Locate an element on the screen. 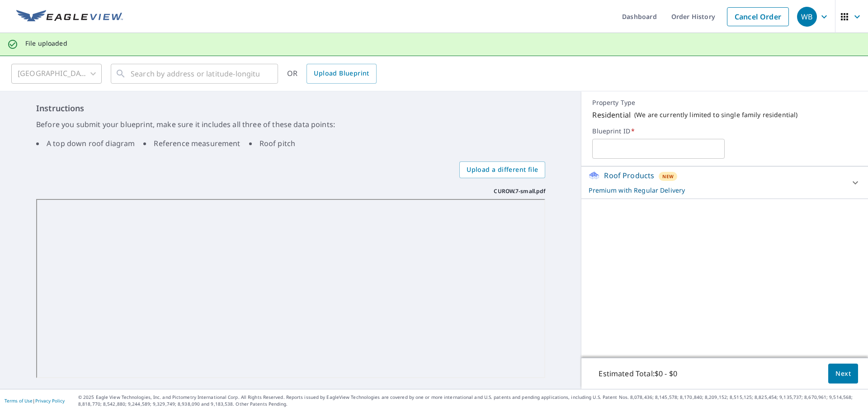 The width and height of the screenshot is (868, 412). li: Reference measurement is located at coordinates (192, 144).